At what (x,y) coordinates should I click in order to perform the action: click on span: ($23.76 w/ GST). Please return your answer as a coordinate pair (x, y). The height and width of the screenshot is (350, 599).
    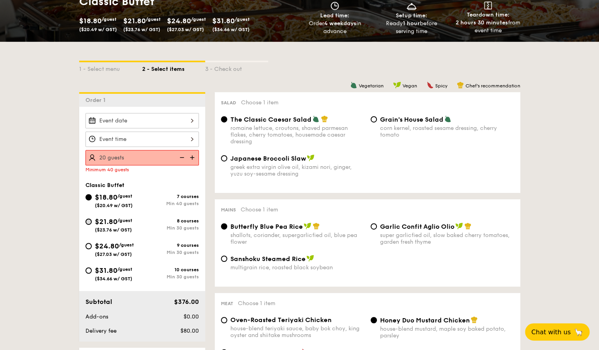
    Looking at the image, I should click on (114, 230).